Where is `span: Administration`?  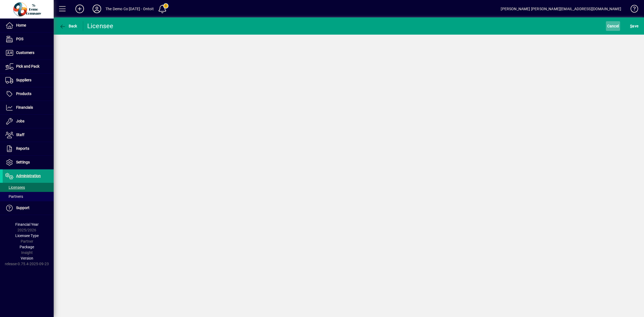 span: Administration is located at coordinates (29, 176).